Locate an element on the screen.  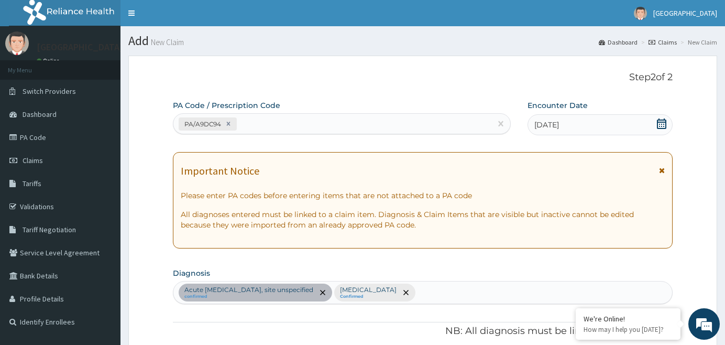
small: New Claim is located at coordinates (166, 42).